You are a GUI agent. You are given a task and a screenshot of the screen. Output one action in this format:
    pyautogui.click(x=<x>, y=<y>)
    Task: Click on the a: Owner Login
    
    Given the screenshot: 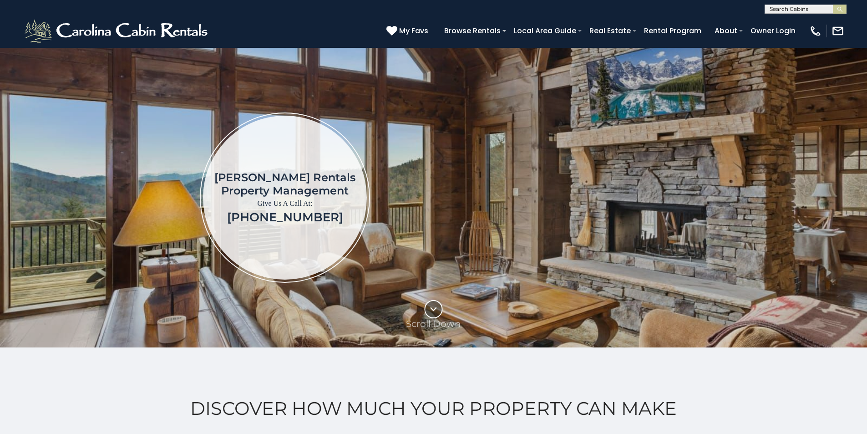 What is the action you would take?
    pyautogui.click(x=773, y=30)
    